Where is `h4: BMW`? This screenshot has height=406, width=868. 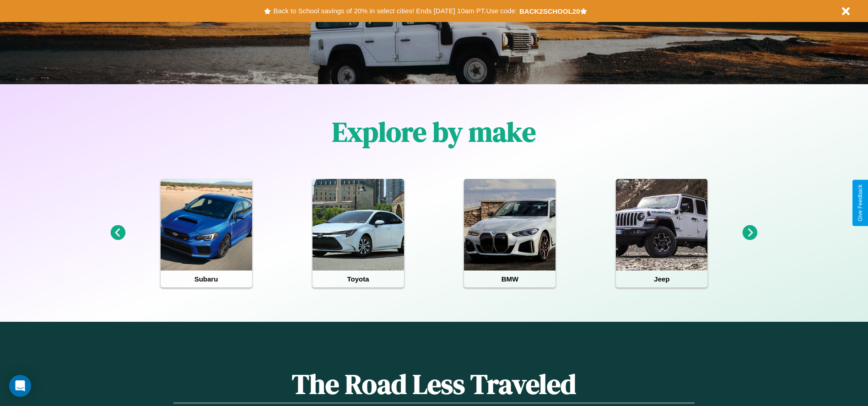 h4: BMW is located at coordinates (510, 279).